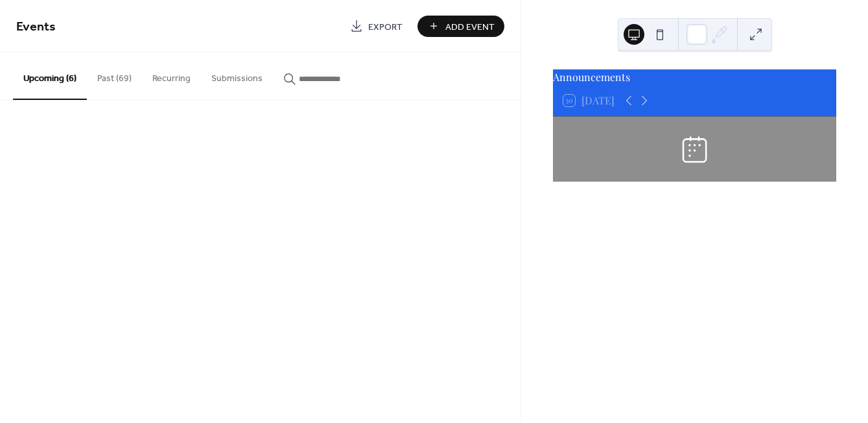 The height and width of the screenshot is (423, 868). I want to click on button: Recurring, so click(171, 75).